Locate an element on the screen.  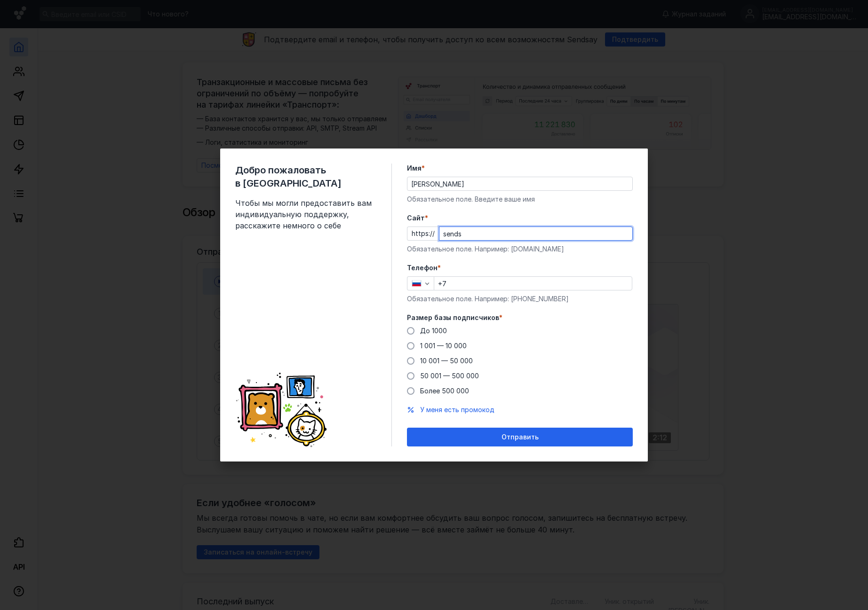
span: Телефон is located at coordinates (422, 268).